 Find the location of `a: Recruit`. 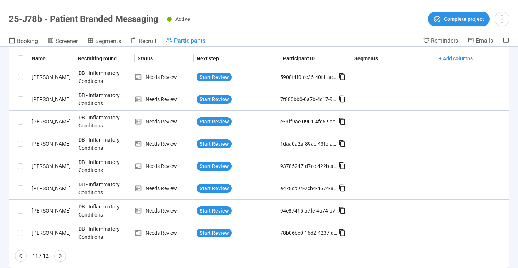

a: Recruit is located at coordinates (143, 42).